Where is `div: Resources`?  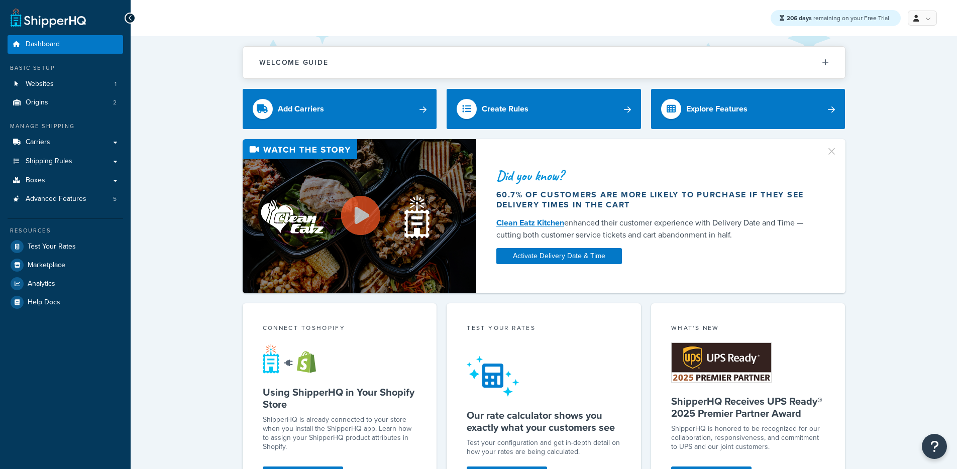 div: Resources is located at coordinates (65, 231).